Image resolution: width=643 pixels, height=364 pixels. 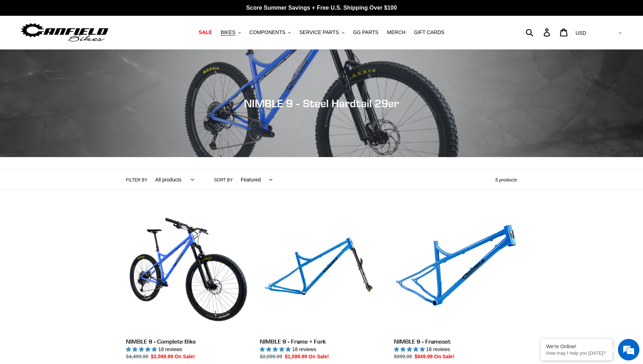 I want to click on span: GIFT CARDS, so click(x=429, y=32).